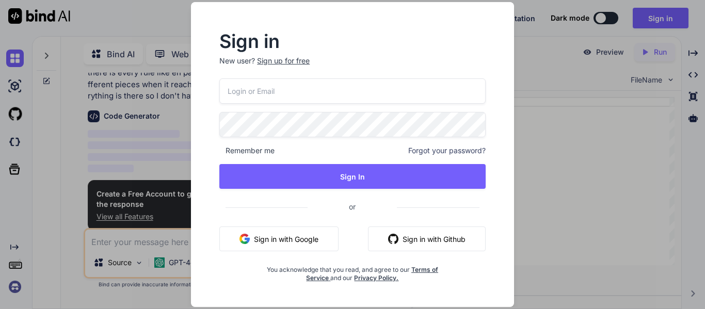 Image resolution: width=705 pixels, height=309 pixels. Describe the element at coordinates (447, 151) in the screenshot. I see `span: Forgot your password?` at that location.